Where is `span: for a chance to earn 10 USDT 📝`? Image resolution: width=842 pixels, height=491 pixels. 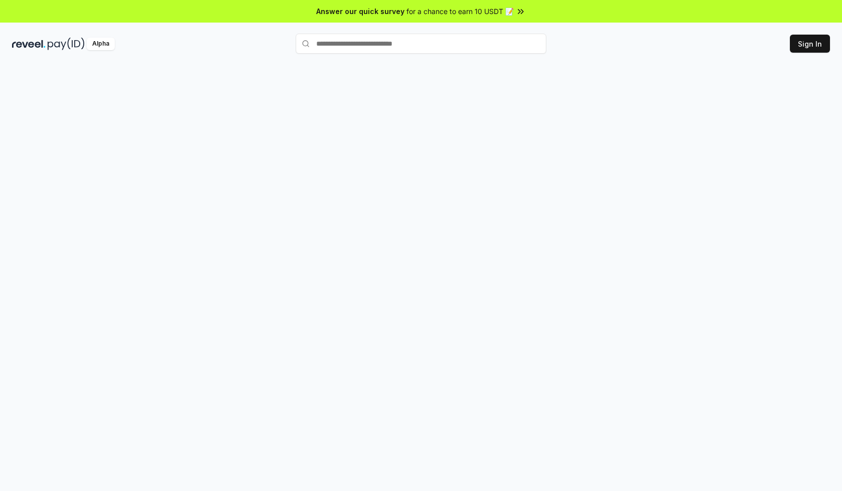
span: for a chance to earn 10 USDT 📝 is located at coordinates (460, 11).